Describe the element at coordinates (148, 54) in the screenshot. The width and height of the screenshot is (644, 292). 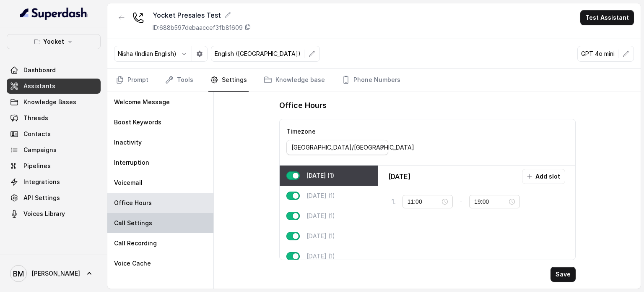
I see `p: Nisha (Indian English)` at that location.